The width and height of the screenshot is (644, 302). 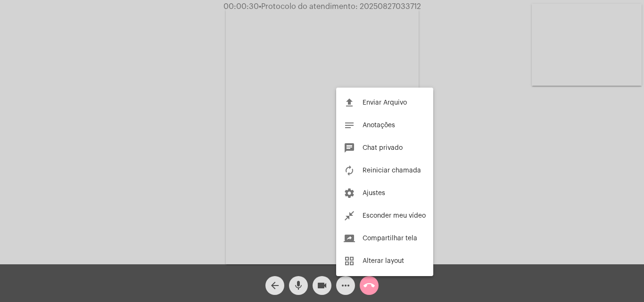 What do you see at coordinates (349, 261) in the screenshot?
I see `mat-icon: grid_view` at bounding box center [349, 261].